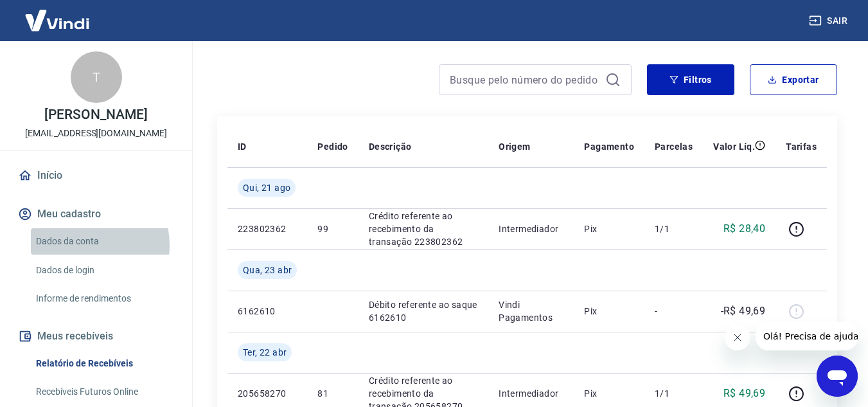  Describe the element at coordinates (242, 147) in the screenshot. I see `p: ID` at that location.